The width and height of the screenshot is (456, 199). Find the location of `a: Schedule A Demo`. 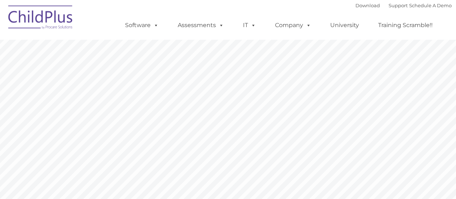

a: Schedule A Demo is located at coordinates (430, 5).